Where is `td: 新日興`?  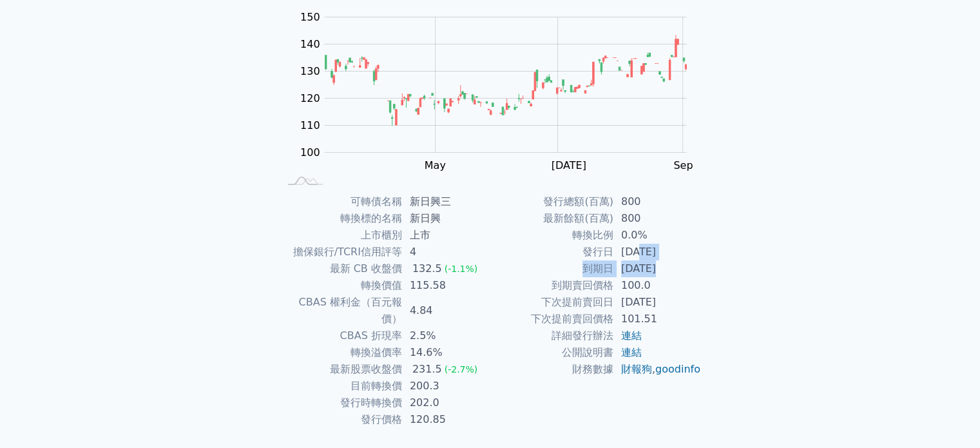 td: 新日興 is located at coordinates (446, 219).